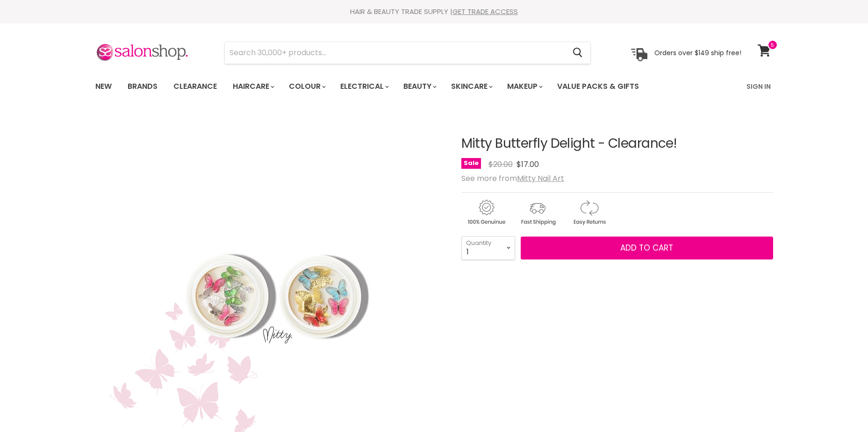  I want to click on a: Clearance, so click(195, 87).